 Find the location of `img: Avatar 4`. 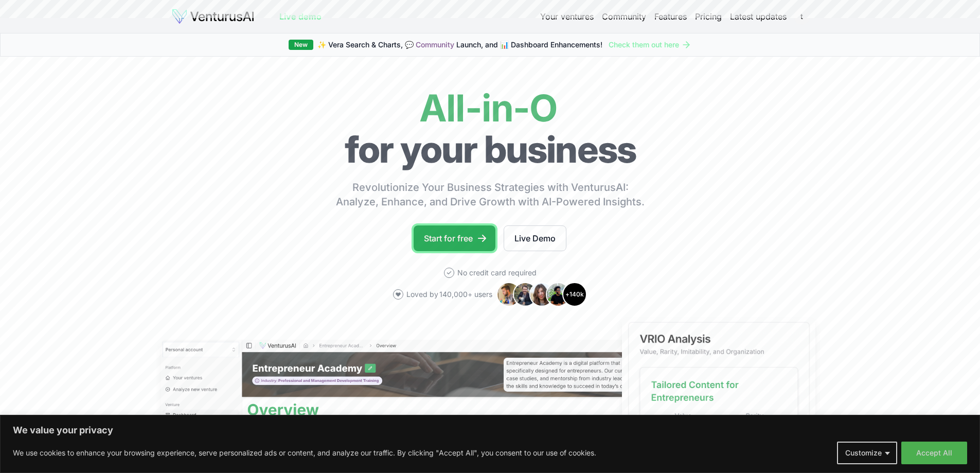

img: Avatar 4 is located at coordinates (558, 295).